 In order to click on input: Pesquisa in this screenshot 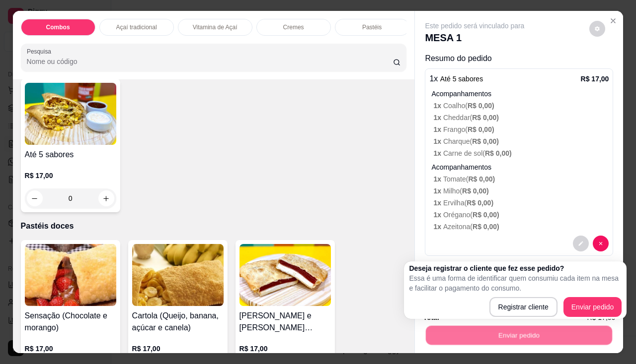, I will do `click(209, 62)`.